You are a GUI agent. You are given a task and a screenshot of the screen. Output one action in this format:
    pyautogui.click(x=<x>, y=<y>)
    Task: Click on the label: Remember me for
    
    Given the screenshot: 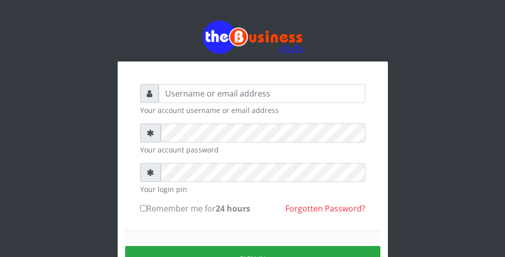 What is the action you would take?
    pyautogui.click(x=195, y=209)
    